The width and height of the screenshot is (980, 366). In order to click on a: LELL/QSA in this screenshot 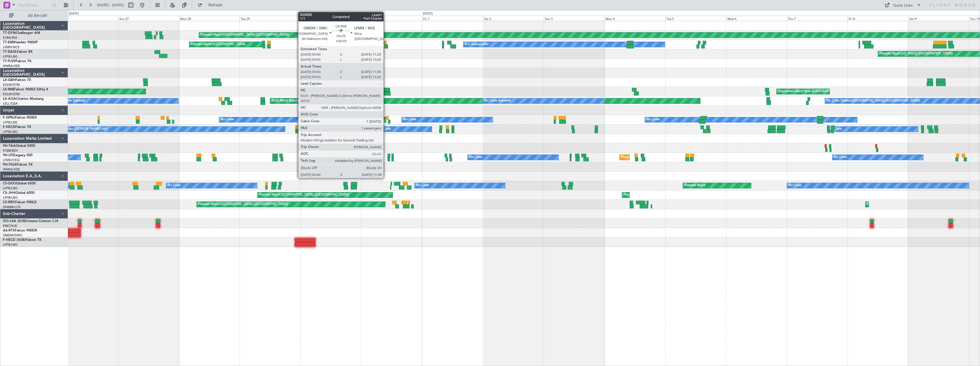, I will do `click(10, 104)`.